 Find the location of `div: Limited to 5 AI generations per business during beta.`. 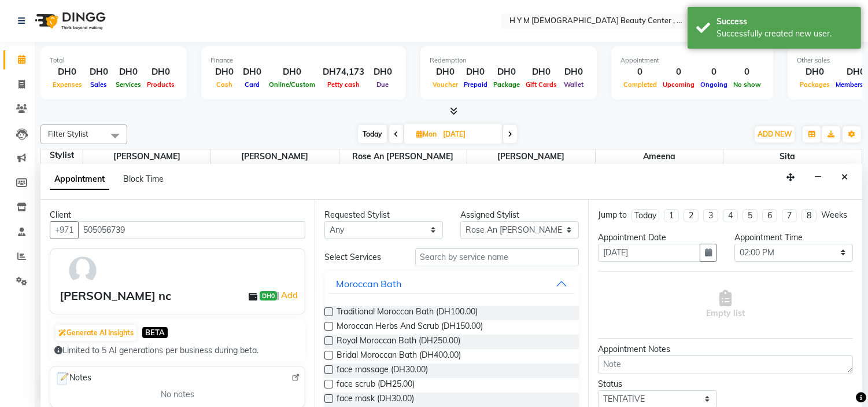

div: Limited to 5 AI generations per business during beta. is located at coordinates (178, 350).